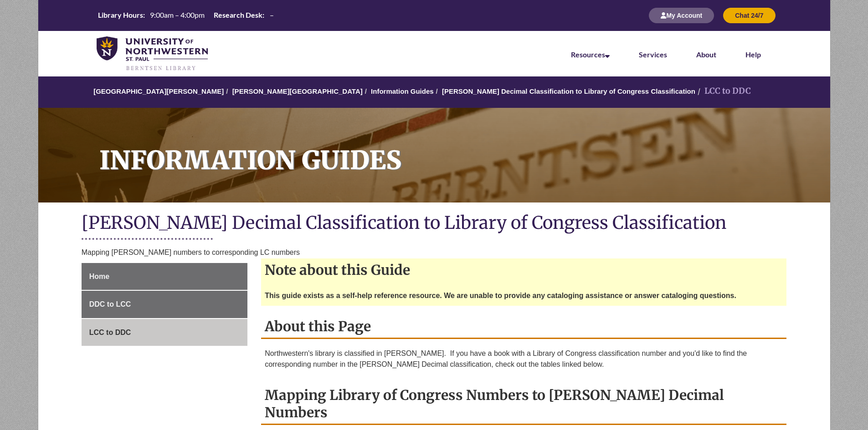  What do you see at coordinates (110, 332) in the screenshot?
I see `span: LCC to DDC` at bounding box center [110, 332].